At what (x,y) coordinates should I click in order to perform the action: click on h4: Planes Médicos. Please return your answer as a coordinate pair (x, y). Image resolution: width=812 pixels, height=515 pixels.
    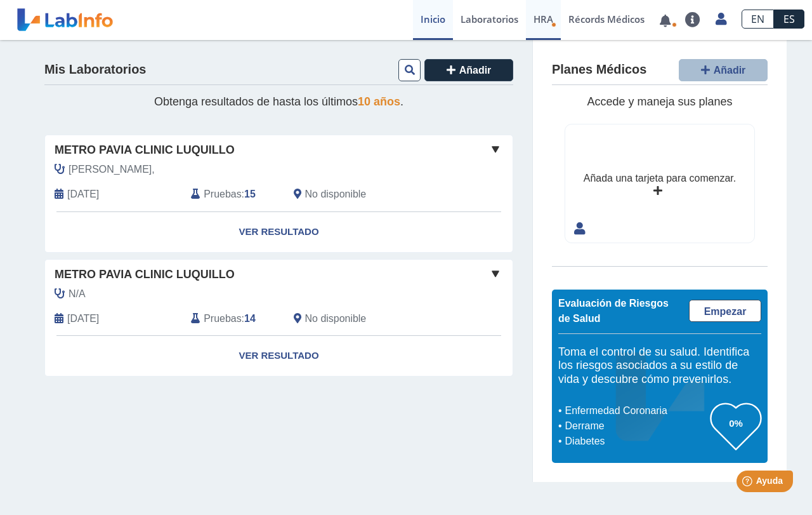
    Looking at the image, I should click on (599, 69).